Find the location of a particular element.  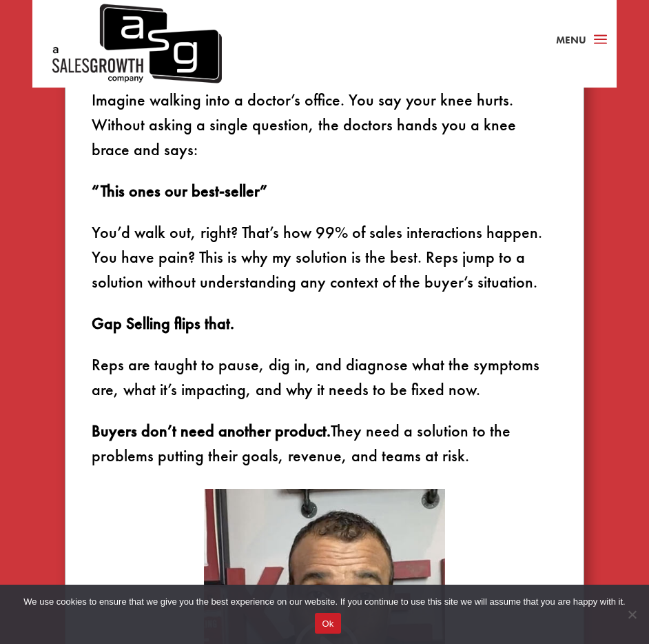

span: No is located at coordinates (632, 615).